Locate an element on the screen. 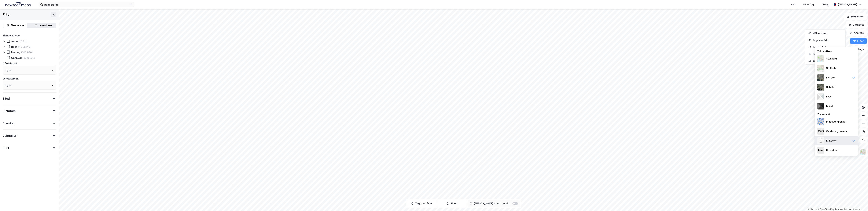  img: logo.a4113a55bc3d86da70a041830d287a7e.svg is located at coordinates (18, 4).